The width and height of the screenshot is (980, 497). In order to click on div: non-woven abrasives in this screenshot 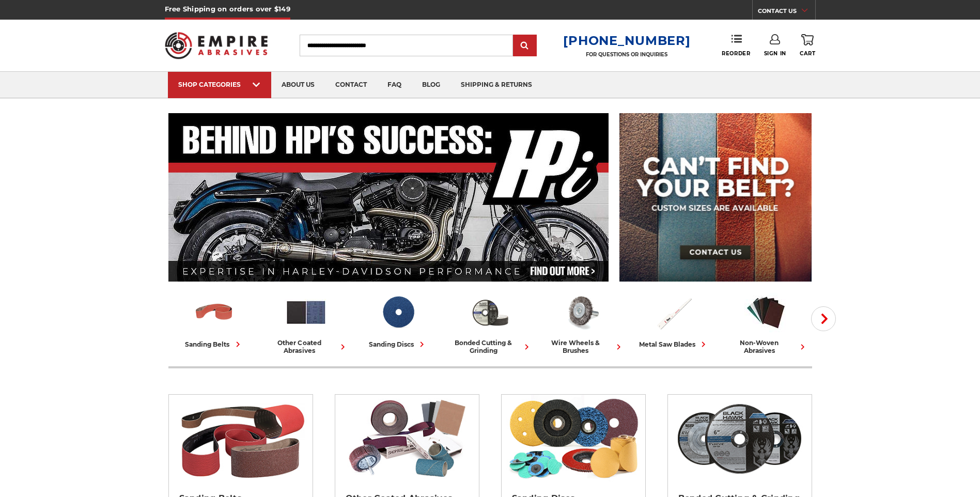, I will do `click(766, 346)`.